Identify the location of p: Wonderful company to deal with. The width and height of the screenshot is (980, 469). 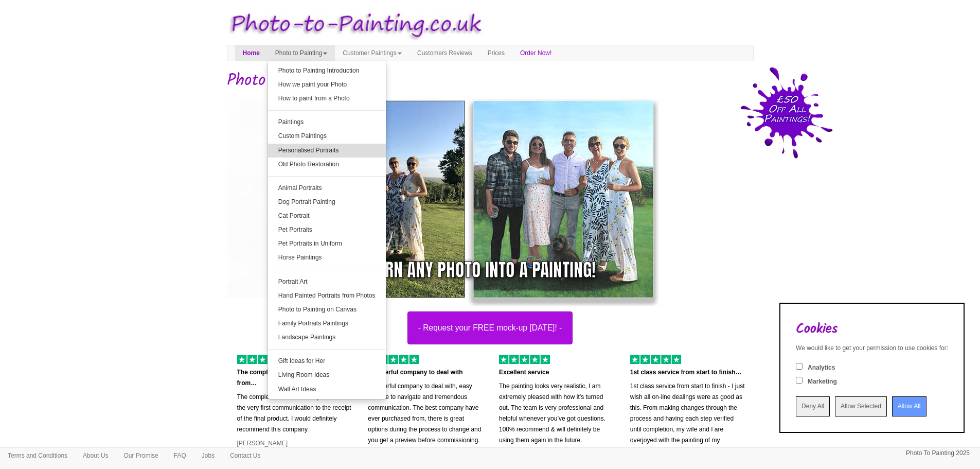
(425, 372).